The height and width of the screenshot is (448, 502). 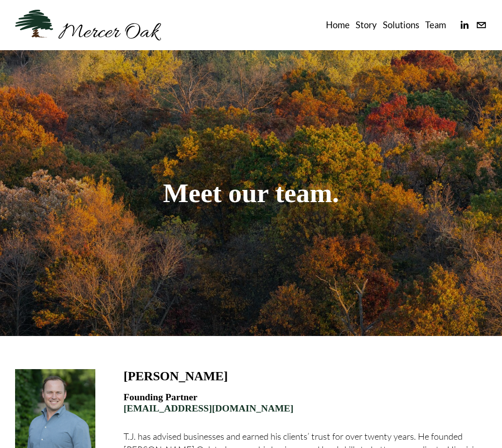 What do you see at coordinates (436, 25) in the screenshot?
I see `a: Team` at bounding box center [436, 25].